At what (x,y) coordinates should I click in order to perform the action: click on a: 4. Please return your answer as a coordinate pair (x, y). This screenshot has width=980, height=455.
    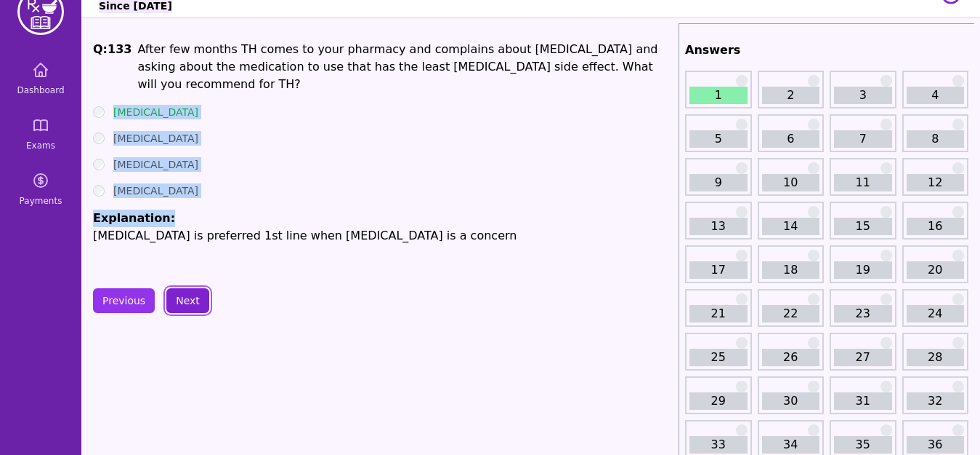
    Looking at the image, I should click on (936, 95).